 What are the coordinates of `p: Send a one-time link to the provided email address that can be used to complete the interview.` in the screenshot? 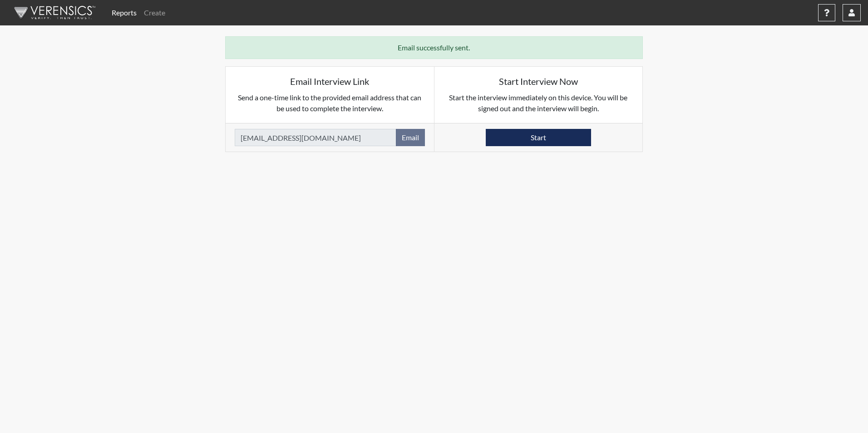 It's located at (329, 103).